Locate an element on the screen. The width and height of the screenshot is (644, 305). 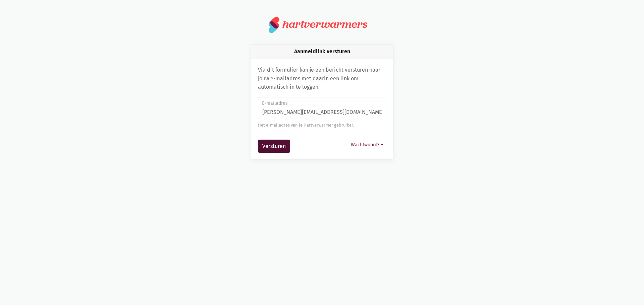
a: hartverwarmers is located at coordinates (322, 25).